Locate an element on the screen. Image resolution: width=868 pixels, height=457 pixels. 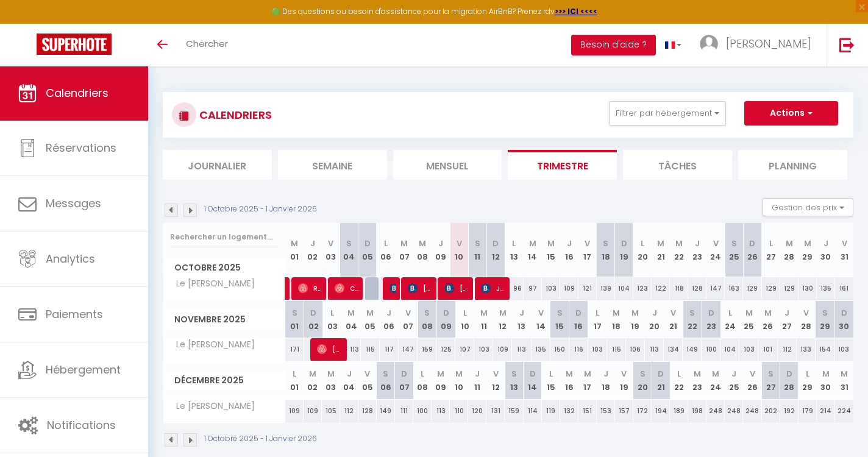
th: 04 is located at coordinates (349, 250).